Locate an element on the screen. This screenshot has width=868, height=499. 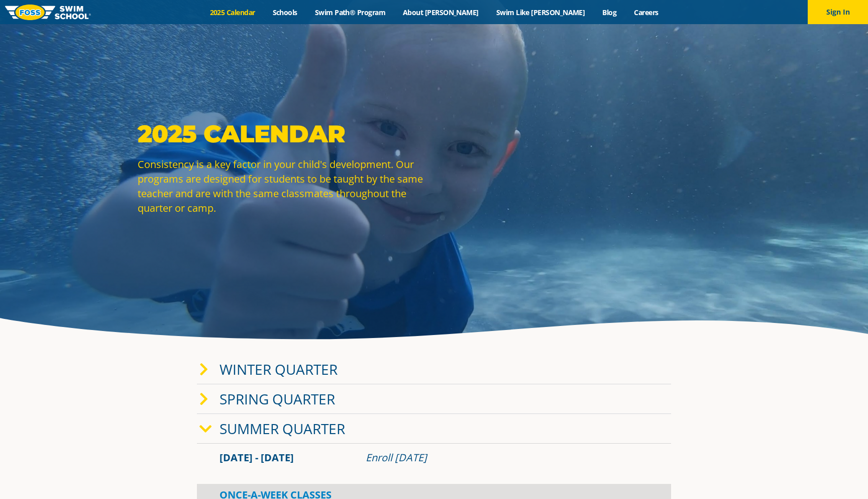
p: Consistency is a key factor in your child's development. Our programs are designed for students t... is located at coordinates (283, 186).